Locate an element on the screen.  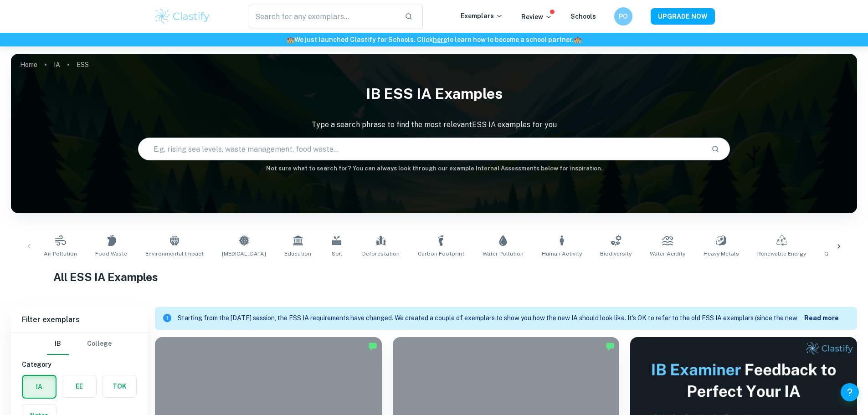
button: College is located at coordinates (99, 344).